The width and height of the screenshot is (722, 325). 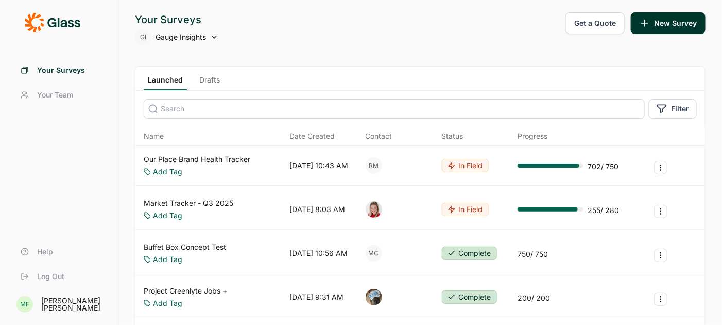 What do you see at coordinates (165, 82) in the screenshot?
I see `a: Launched` at bounding box center [165, 82].